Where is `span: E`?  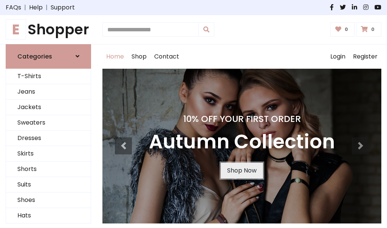 span: E is located at coordinates (16, 30).